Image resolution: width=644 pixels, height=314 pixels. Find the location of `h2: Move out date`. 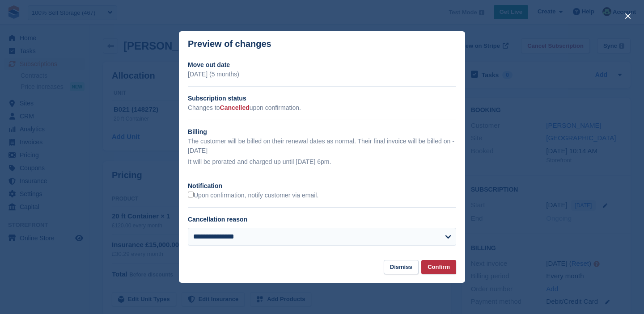

h2: Move out date is located at coordinates (322, 65).